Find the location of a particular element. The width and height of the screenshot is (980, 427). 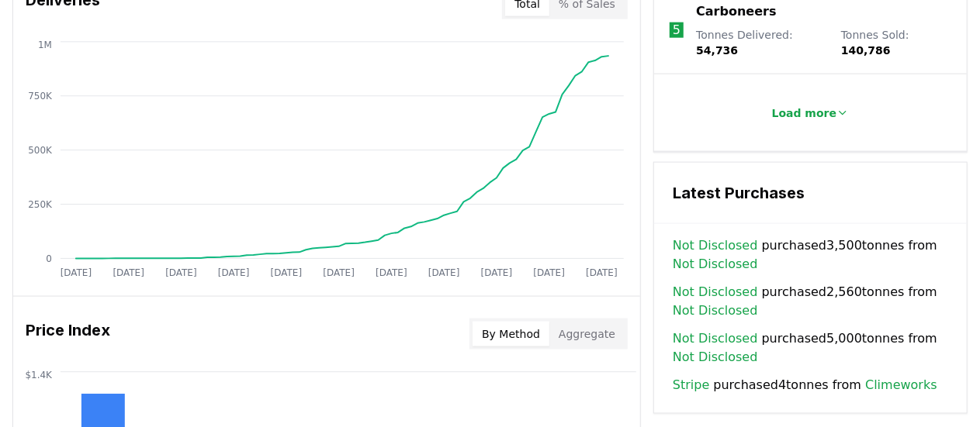

span: 54,736 is located at coordinates (717, 50).